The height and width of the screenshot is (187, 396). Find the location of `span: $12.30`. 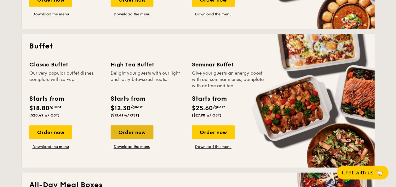

span: $12.30 is located at coordinates (121, 108).